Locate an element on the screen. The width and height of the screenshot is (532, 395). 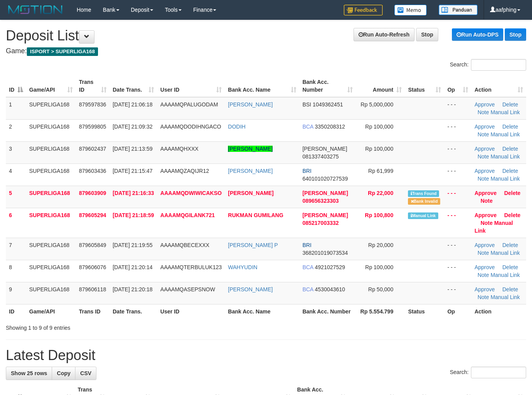
td: 4 is located at coordinates (16, 175).